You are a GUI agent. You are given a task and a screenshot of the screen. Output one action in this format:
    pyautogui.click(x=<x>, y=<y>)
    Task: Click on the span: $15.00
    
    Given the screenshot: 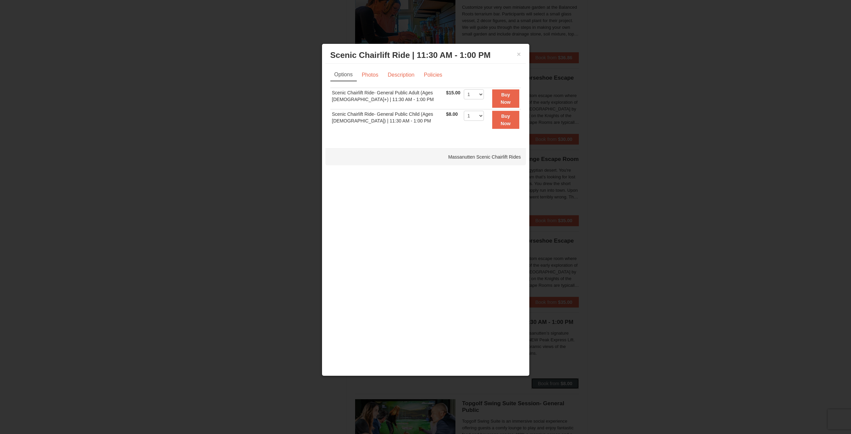 What is the action you would take?
    pyautogui.click(x=453, y=93)
    